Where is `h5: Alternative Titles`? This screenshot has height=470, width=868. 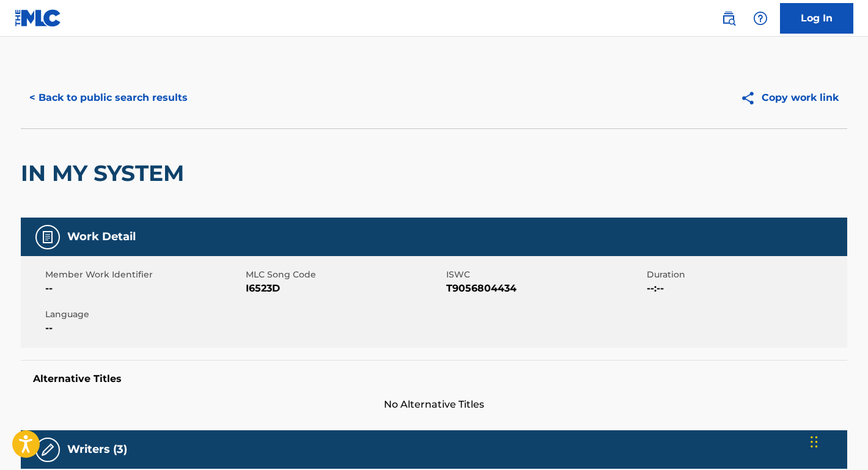
h5: Alternative Titles is located at coordinates (434, 379).